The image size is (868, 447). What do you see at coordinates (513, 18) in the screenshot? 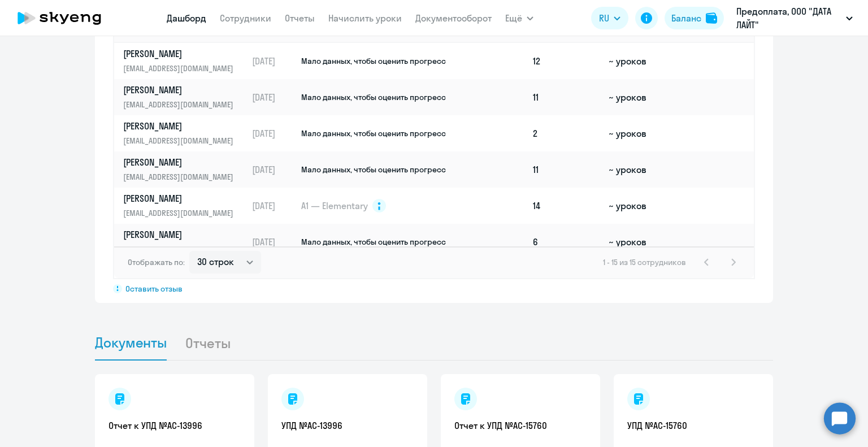
I see `span: Ещё` at bounding box center [513, 18].